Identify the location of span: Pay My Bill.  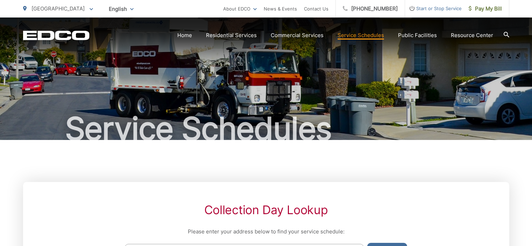
(485, 9).